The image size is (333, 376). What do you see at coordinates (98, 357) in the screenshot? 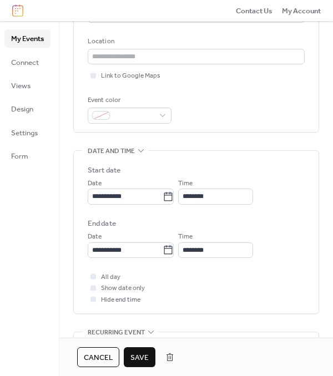
I see `button: Cancel` at bounding box center [98, 357].